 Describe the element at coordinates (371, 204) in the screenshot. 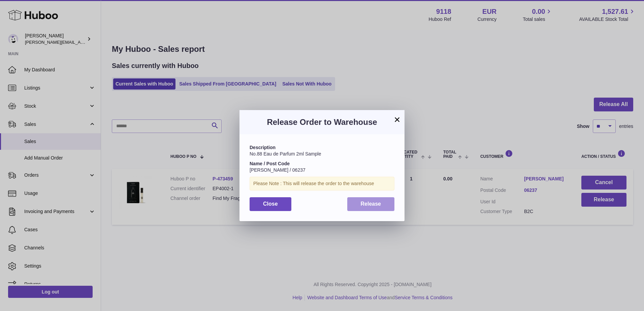

I see `button: Release` at that location.